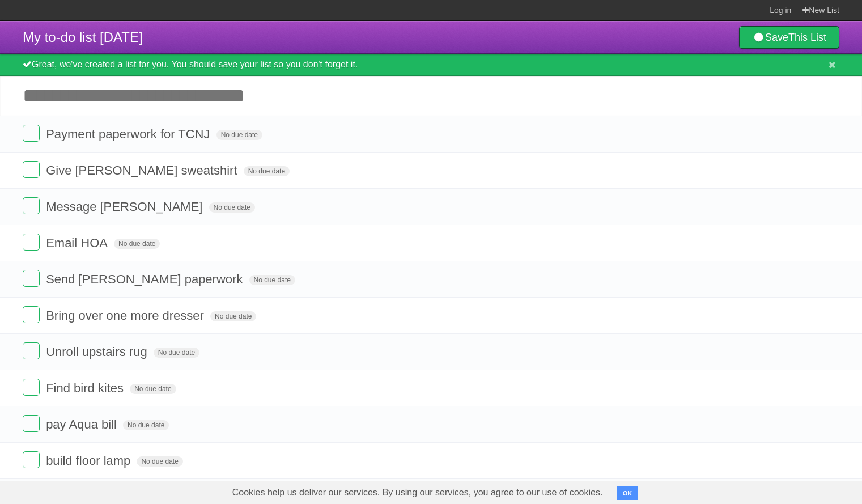 The width and height of the screenshot is (862, 504). Describe the element at coordinates (418, 493) in the screenshot. I see `span: Cookies help us deliver our services. By using our services, you agree to our use of cookies.` at that location.